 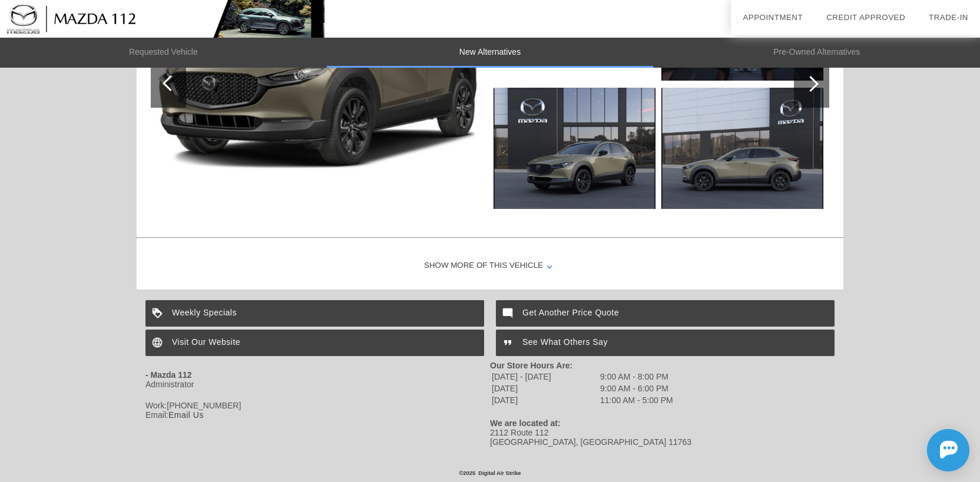 What do you see at coordinates (158, 313) in the screenshot?
I see `img: ic_loyalty_white_24dp_2x.png` at bounding box center [158, 313].